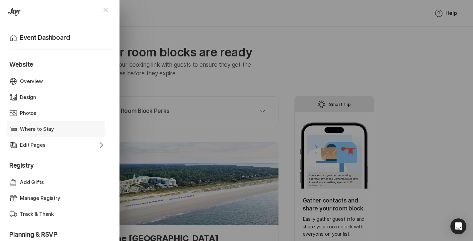  Describe the element at coordinates (37, 129) in the screenshot. I see `p: Where to Stay` at that location.